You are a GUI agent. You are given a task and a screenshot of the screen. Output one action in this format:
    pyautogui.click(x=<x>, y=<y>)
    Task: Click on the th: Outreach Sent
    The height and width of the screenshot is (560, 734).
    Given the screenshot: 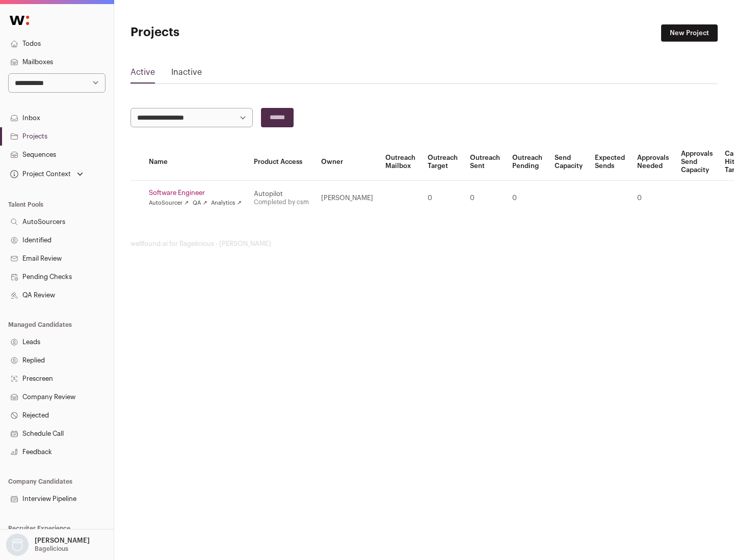 What is the action you would take?
    pyautogui.click(x=485, y=162)
    